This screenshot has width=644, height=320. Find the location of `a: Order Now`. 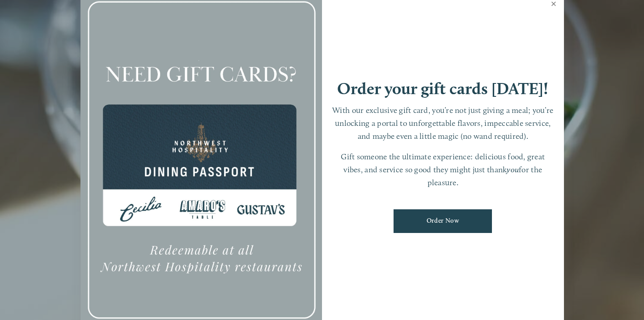

a: Order Now is located at coordinates (443, 221).